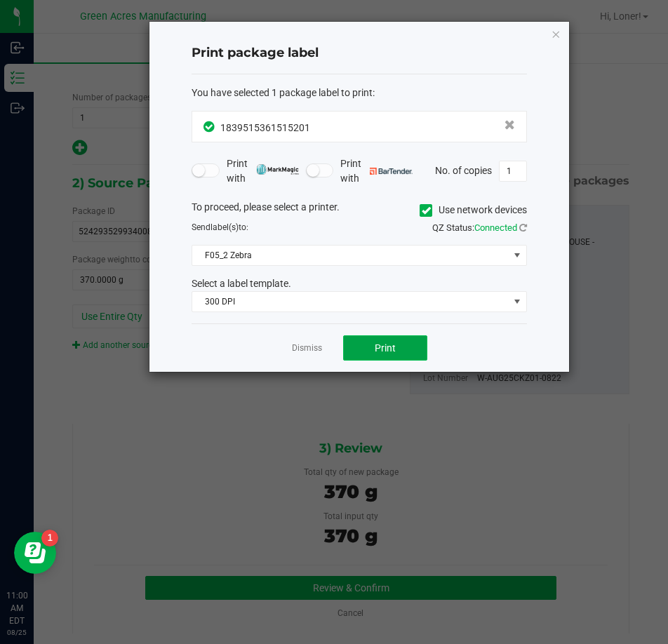 The image size is (668, 644). Describe the element at coordinates (360, 283) in the screenshot. I see `div: Select a label template.` at that location.